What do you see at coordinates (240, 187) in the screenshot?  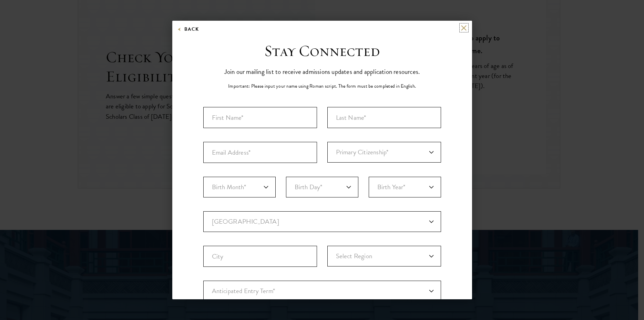 I see `select: Month` at bounding box center [240, 187].